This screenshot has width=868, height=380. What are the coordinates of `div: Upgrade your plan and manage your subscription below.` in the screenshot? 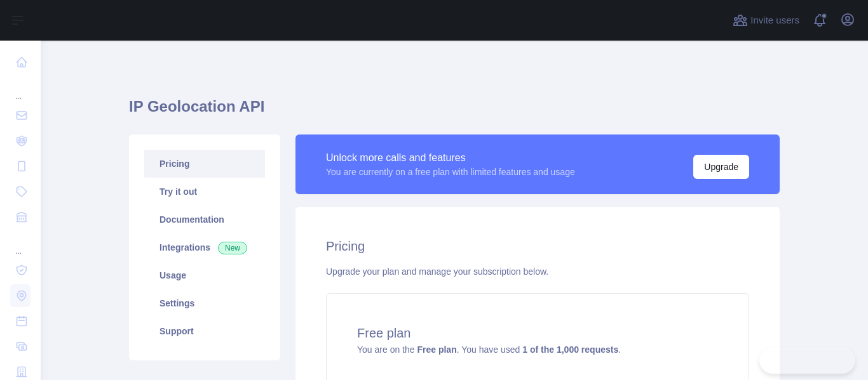 It's located at (538, 272).